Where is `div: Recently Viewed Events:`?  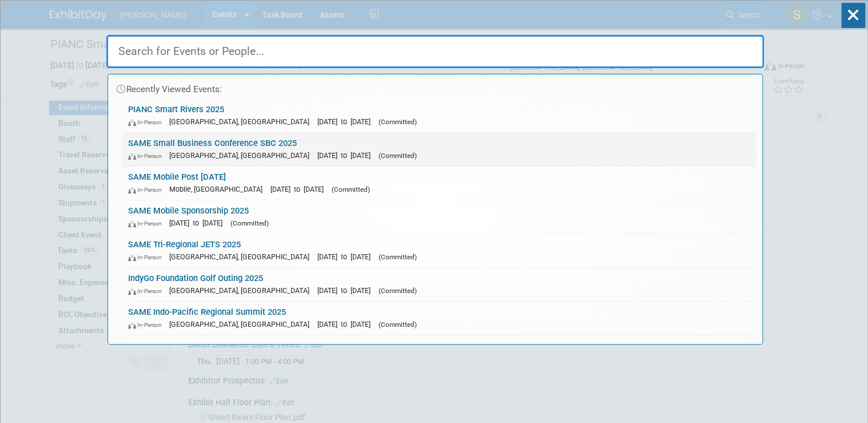
div: Recently Viewed Events: is located at coordinates (435, 87).